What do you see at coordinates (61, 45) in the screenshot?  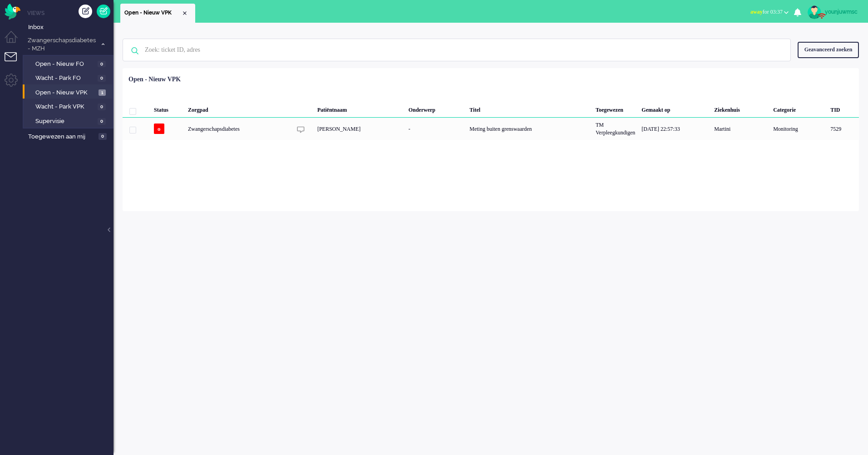 I see `span: Zwangerschapsdiabetes - MZH` at bounding box center [61, 45].